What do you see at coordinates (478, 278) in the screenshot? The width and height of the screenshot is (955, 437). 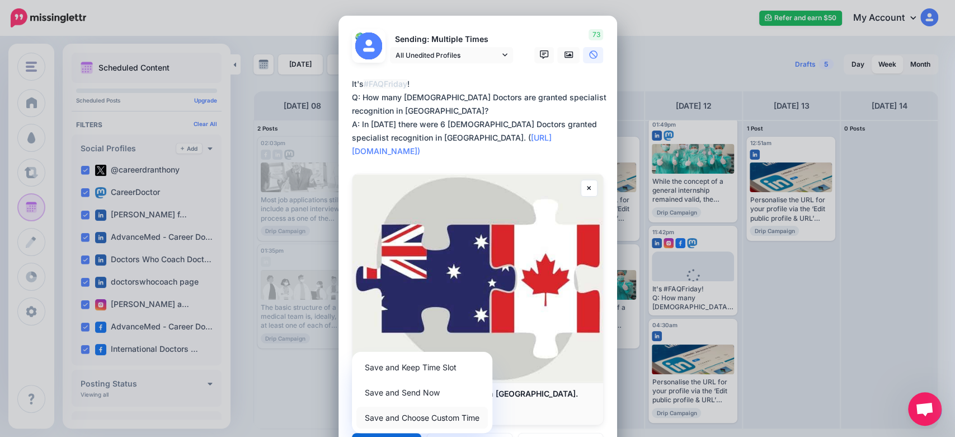 I see `img: Canadian Doctors In Australia. Great Prospects Here's Why.` at bounding box center [478, 278].